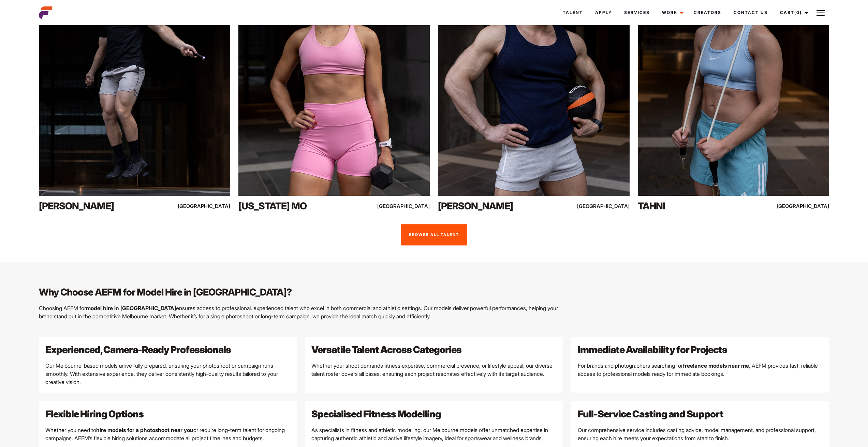 Image resolution: width=868 pixels, height=447 pixels. Describe the element at coordinates (434, 370) in the screenshot. I see `p: Whether your shoot demands fitness expertise, commercial presence, or lifestyle appeal, our diver...` at that location.